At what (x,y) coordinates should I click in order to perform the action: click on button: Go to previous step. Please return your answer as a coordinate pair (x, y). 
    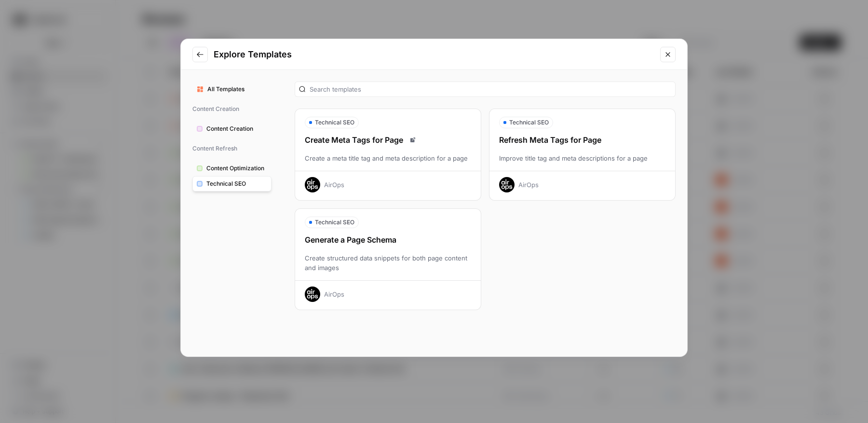
    Looking at the image, I should click on (200, 55).